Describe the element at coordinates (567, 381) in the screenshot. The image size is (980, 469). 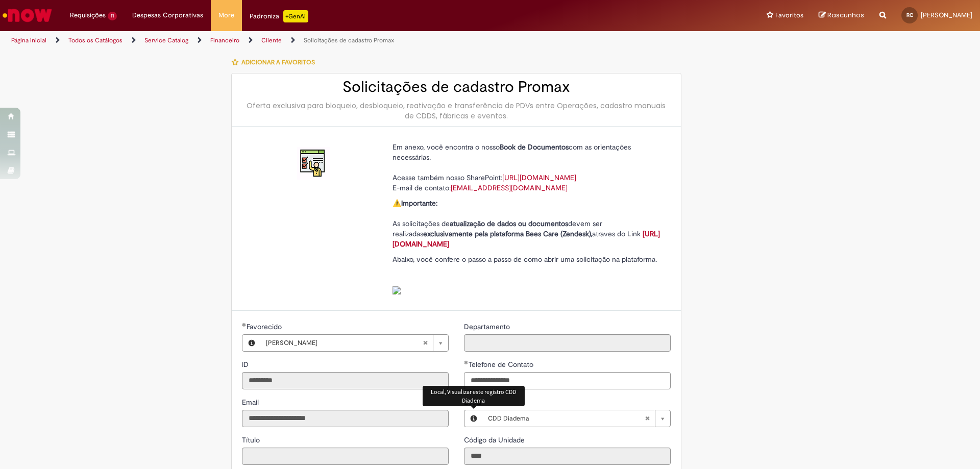
I see `input: Telefone de Contato` at that location.